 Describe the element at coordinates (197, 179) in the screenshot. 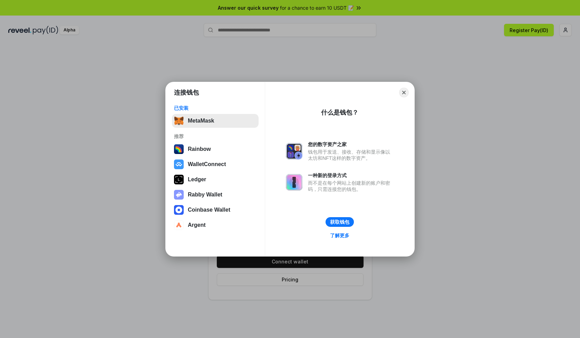

I see `div: Ledger` at that location.